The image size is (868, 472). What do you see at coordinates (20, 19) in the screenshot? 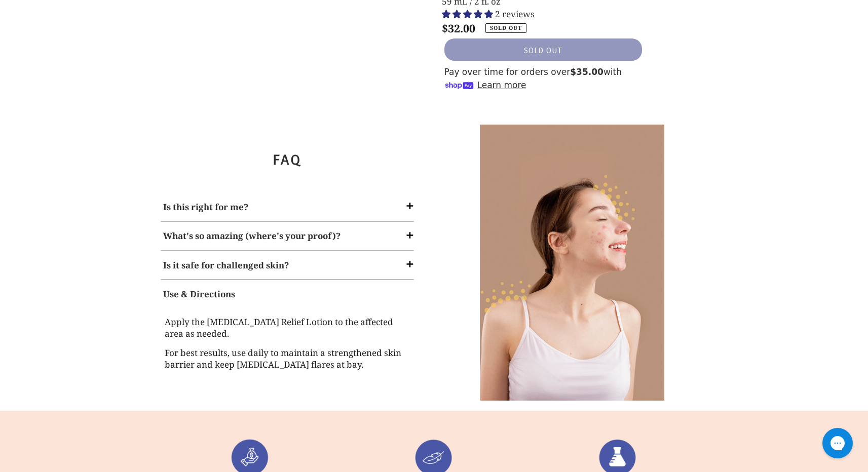
I see `button: Open gorgias live chat` at bounding box center [20, 19].